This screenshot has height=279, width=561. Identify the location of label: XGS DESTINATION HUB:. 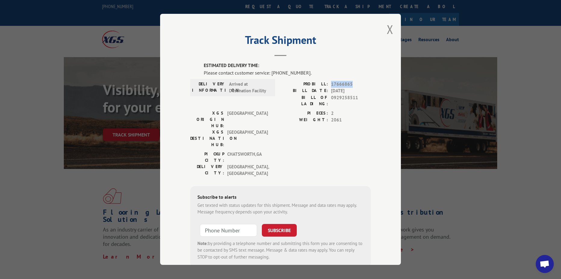
(207, 138).